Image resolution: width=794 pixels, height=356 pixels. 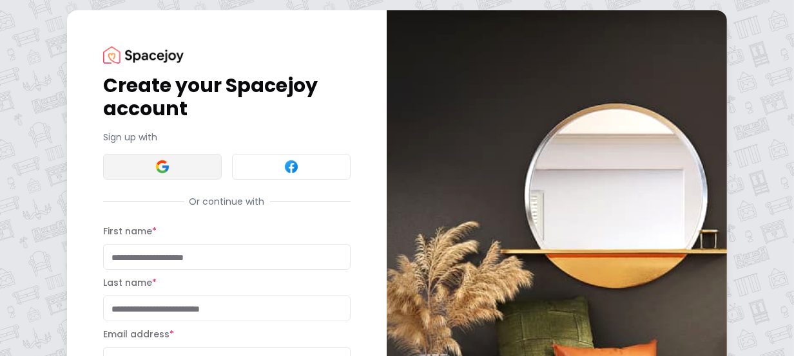 I want to click on img: Spacejoy Logo, so click(x=143, y=55).